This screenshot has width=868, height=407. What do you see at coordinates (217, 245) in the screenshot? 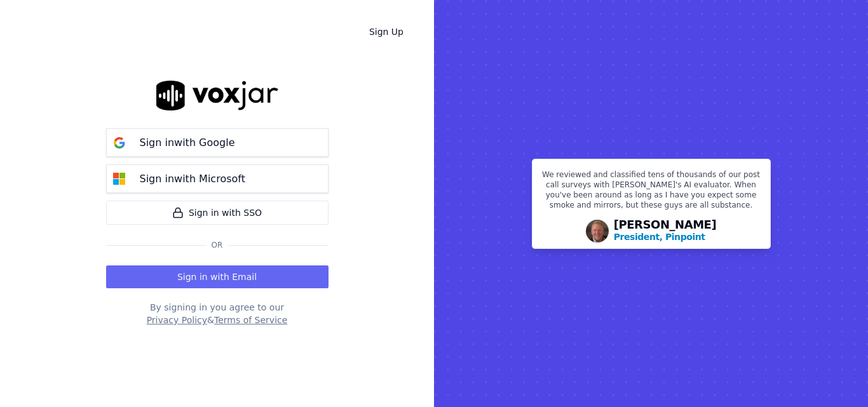
I see `span: Or` at bounding box center [217, 245].